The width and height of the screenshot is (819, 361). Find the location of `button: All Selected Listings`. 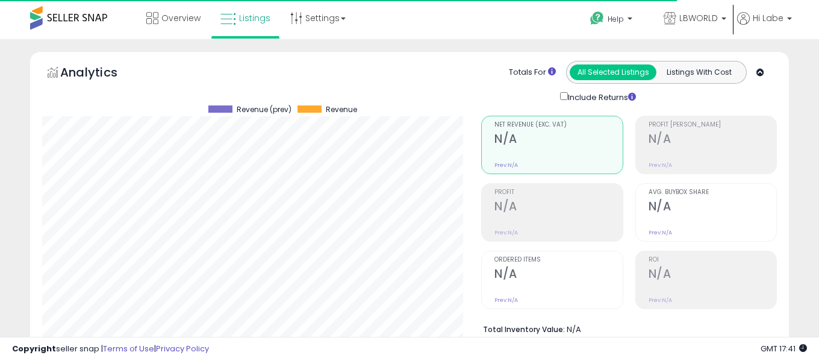

button: All Selected Listings is located at coordinates (613, 72).